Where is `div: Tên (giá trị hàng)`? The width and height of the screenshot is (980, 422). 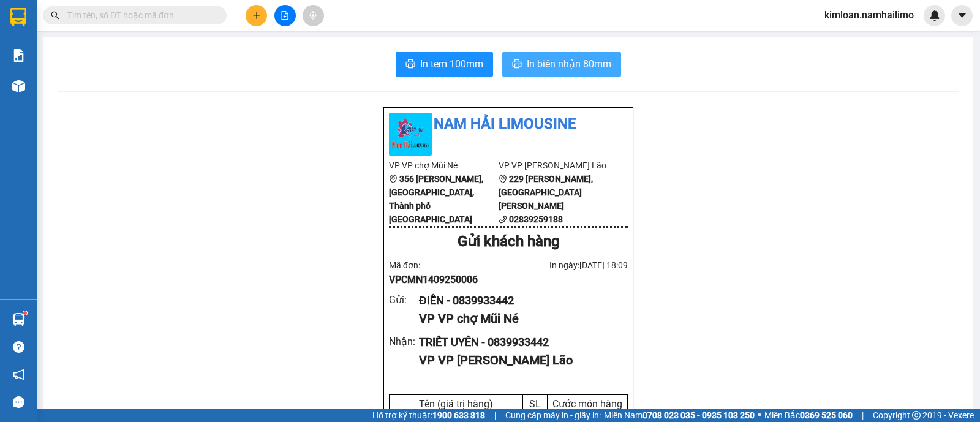 div: Tên (giá trị hàng) is located at coordinates (456, 404).